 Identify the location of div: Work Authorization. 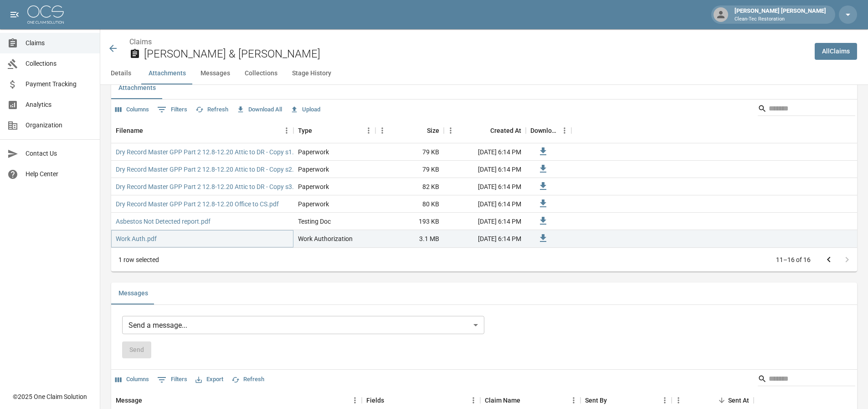
(325, 239).